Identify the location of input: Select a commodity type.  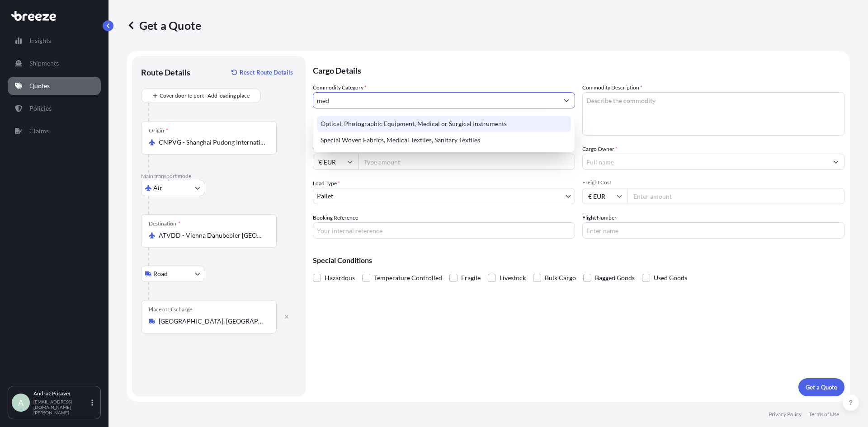
(436, 100).